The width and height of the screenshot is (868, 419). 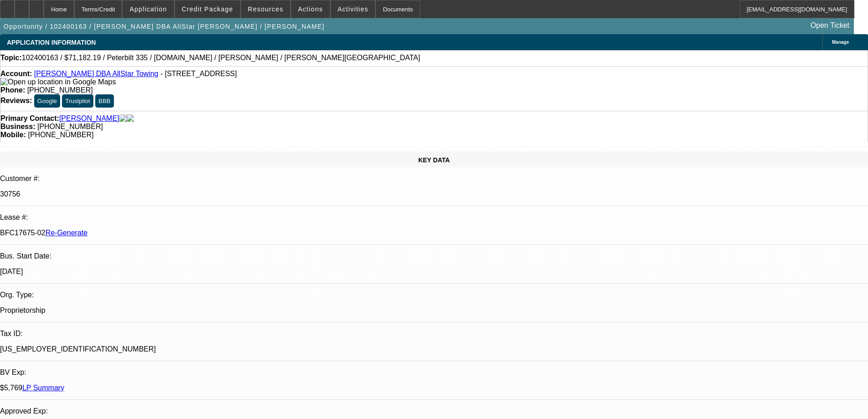 What do you see at coordinates (66, 232) in the screenshot?
I see `a: Re-Generate` at bounding box center [66, 232].